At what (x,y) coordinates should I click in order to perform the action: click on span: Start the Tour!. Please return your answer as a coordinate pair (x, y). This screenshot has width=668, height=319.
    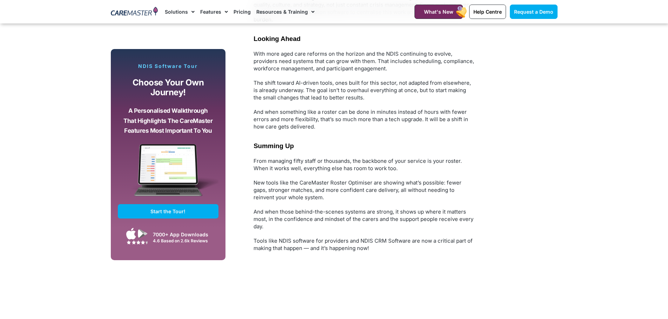
    Looking at the image, I should click on (168, 211).